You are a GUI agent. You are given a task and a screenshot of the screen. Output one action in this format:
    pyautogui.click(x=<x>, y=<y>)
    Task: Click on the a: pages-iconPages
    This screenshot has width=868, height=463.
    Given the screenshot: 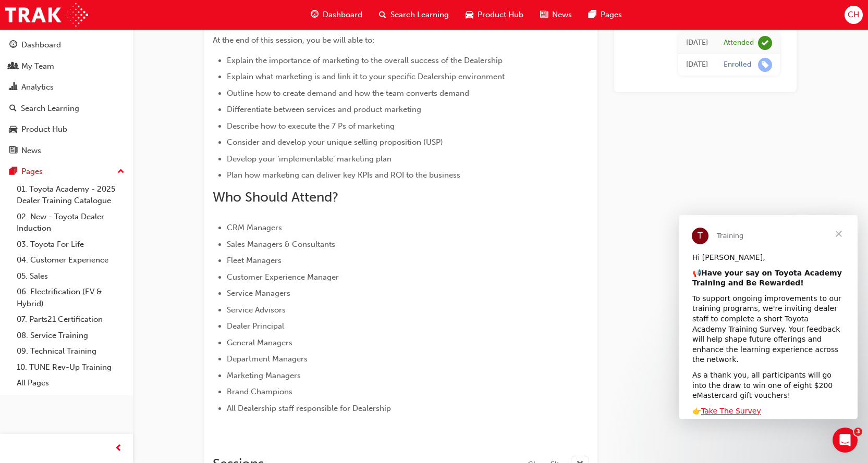 What is the action you would take?
    pyautogui.click(x=605, y=14)
    